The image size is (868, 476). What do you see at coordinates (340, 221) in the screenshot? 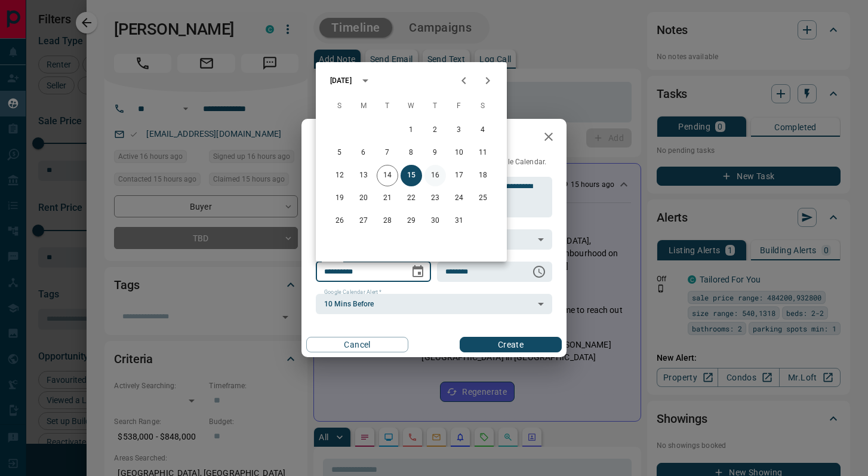
I see `button: 26` at bounding box center [340, 221].